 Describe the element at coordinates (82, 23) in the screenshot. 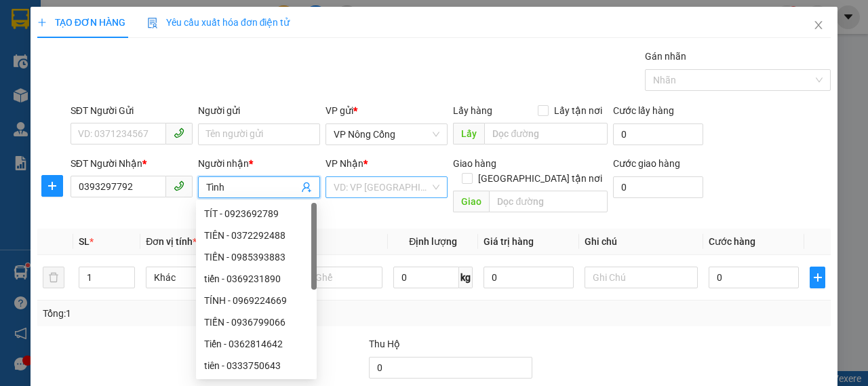

I see `span: TẠO ĐƠN HÀNG` at that location.